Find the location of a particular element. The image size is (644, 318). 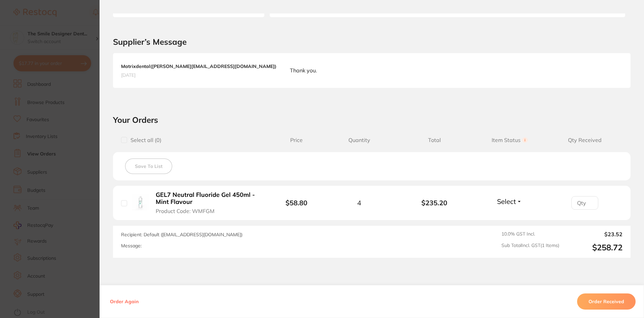

span: 10.0 % GST Incl. is located at coordinates (530, 234).